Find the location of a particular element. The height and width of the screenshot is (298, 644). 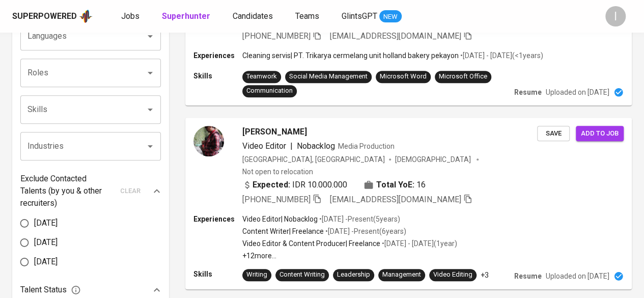

div: I is located at coordinates (615, 16).